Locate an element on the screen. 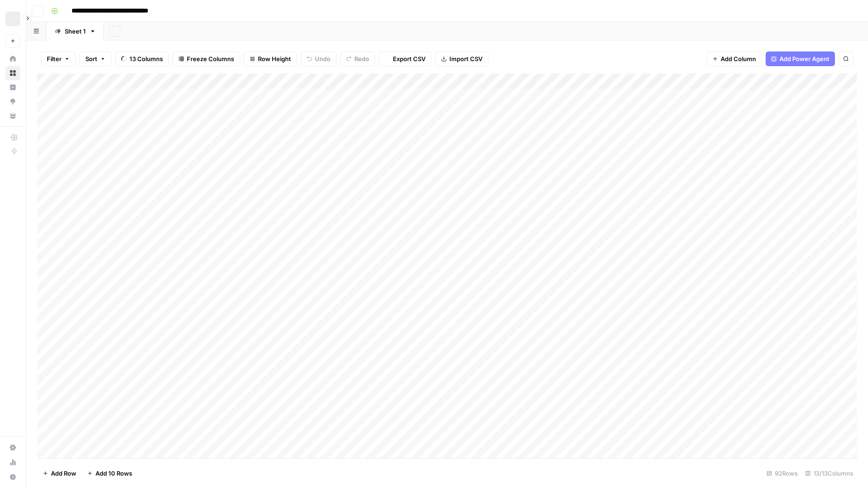  div: 92 Rows is located at coordinates (782, 473).